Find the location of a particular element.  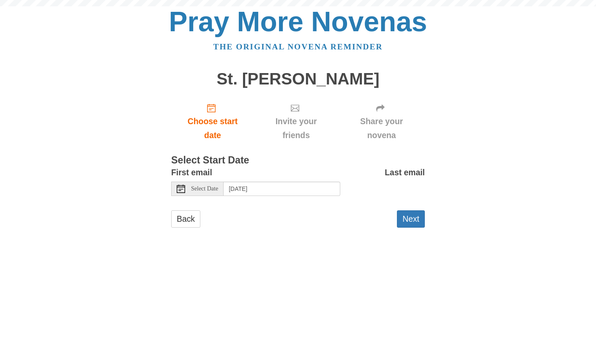

span: Invite your friends is located at coordinates (296, 128).